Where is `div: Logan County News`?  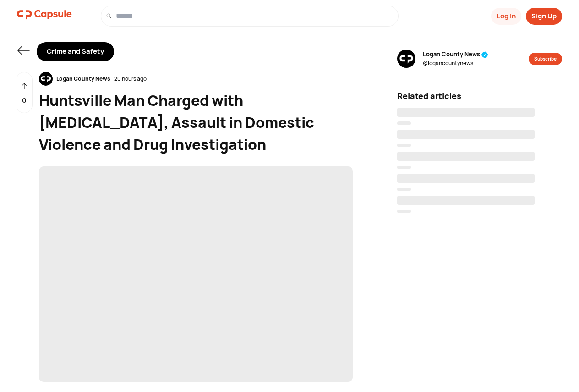 div: Logan County News is located at coordinates (83, 79).